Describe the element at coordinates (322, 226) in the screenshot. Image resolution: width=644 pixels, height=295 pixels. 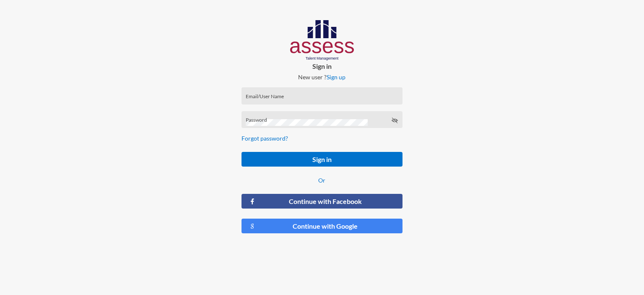
I see `button: Continue with Google` at that location.